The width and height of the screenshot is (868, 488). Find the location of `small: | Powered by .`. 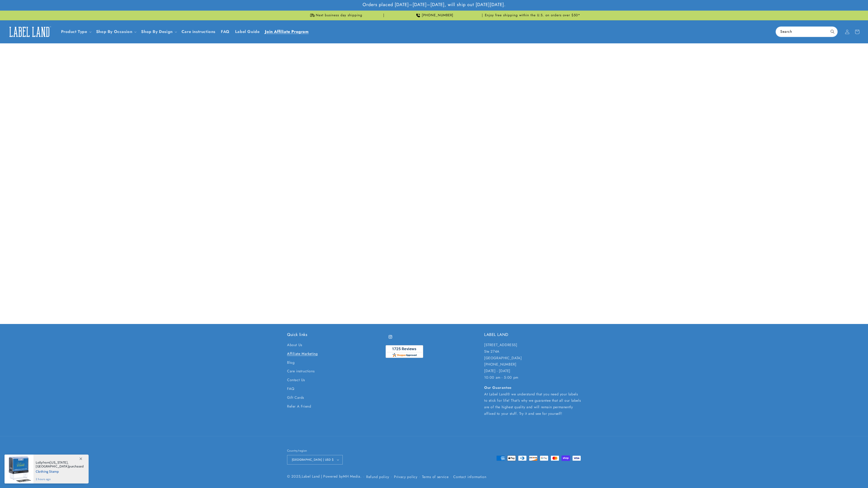

small: | Powered by . is located at coordinates (342, 477).